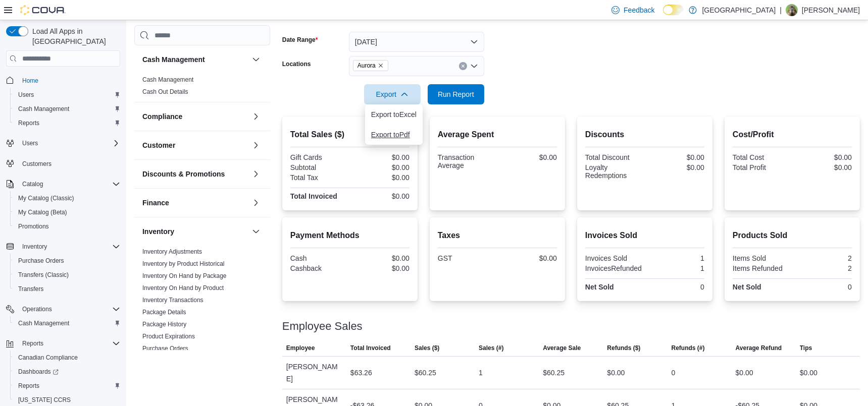  Describe the element at coordinates (195, 203) in the screenshot. I see `button: Finance` at that location.